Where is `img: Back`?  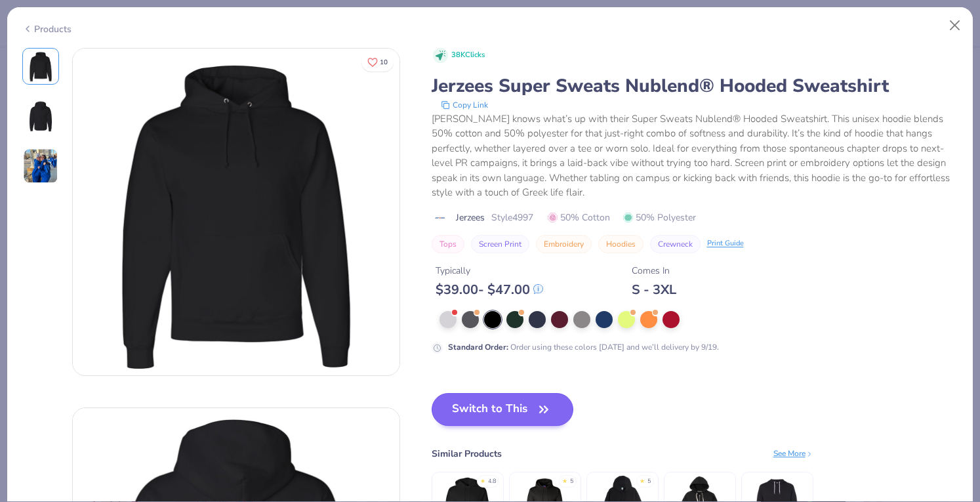
img: Back is located at coordinates (41, 116).